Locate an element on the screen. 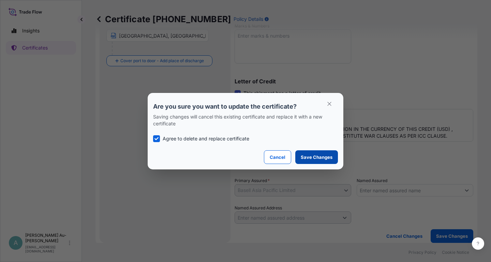  button: Cancel is located at coordinates (278, 157).